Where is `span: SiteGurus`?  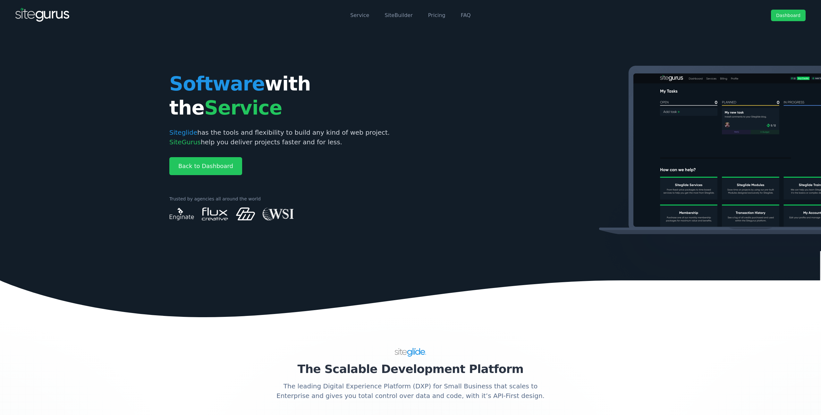
span: SiteGurus is located at coordinates (185, 142).